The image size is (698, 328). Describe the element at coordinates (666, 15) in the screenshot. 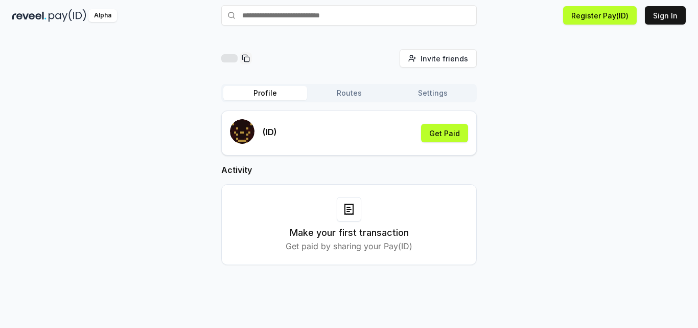

I see `button: Sign In` at that location.